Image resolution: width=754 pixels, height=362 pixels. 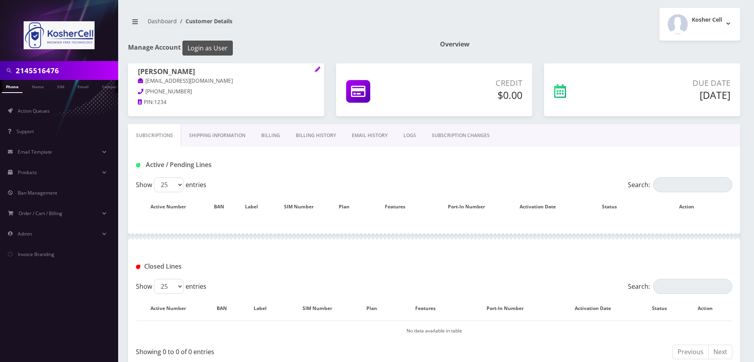 What do you see at coordinates (207, 47) in the screenshot?
I see `a: Login as User` at bounding box center [207, 47].